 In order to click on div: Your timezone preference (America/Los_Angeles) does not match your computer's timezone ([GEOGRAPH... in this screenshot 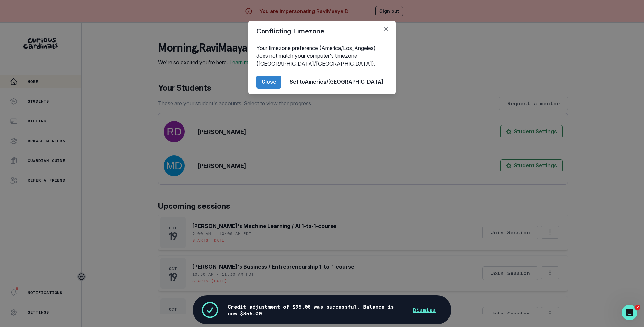, I will do `click(322, 56)`.